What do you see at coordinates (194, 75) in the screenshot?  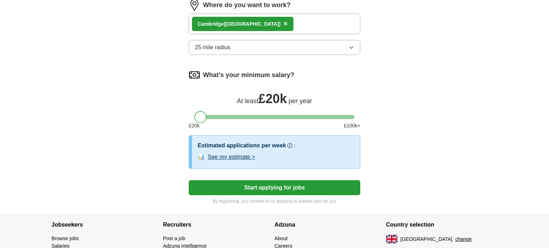 I see `img: salary.png` at bounding box center [194, 75].